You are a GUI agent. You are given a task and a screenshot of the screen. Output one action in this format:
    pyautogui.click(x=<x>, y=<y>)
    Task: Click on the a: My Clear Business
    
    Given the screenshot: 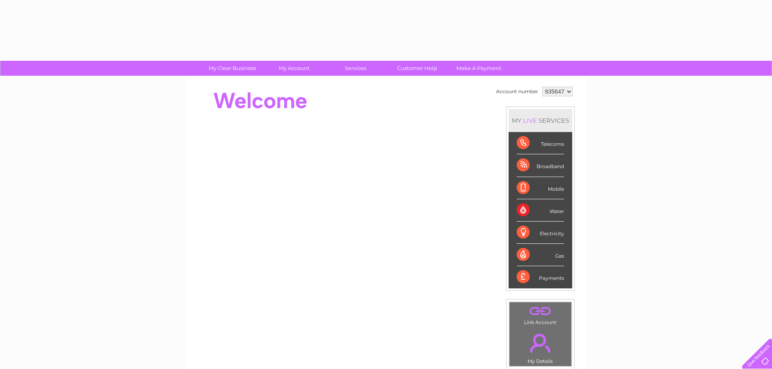 What is the action you would take?
    pyautogui.click(x=232, y=68)
    